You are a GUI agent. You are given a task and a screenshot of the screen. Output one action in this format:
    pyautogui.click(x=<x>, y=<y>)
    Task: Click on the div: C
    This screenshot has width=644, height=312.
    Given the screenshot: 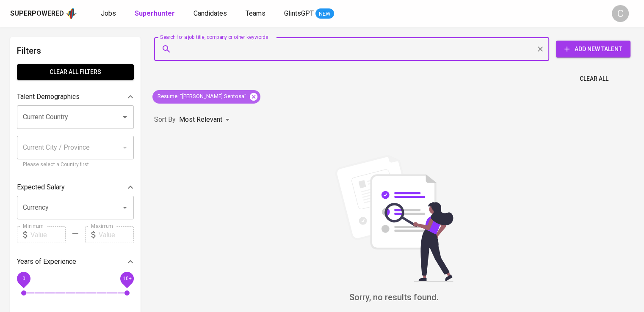 What is the action you would take?
    pyautogui.click(x=621, y=13)
    